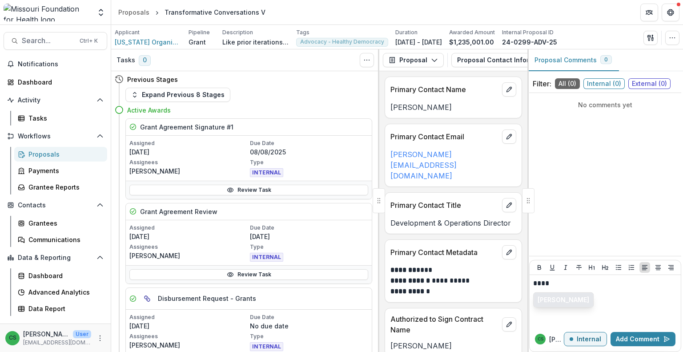 This screenshot has height=352, width=683. I want to click on p: User, so click(82, 334).